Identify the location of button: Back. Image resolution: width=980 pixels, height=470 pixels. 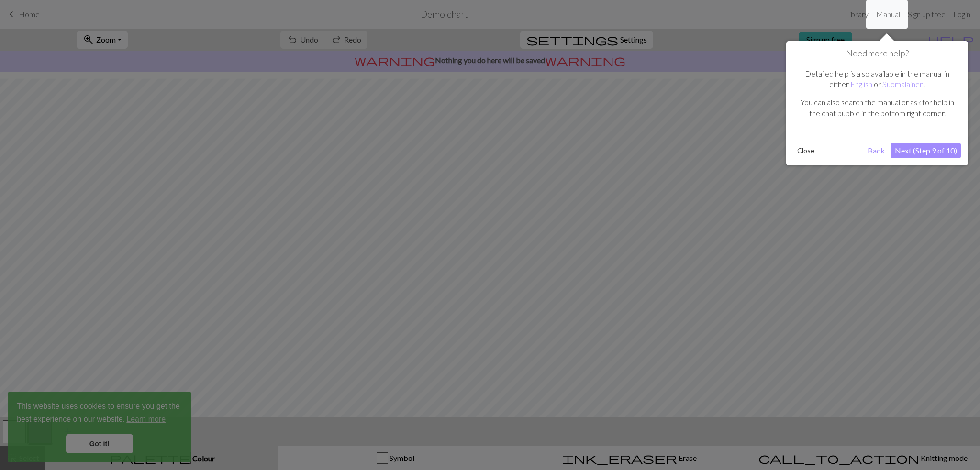
(876, 151).